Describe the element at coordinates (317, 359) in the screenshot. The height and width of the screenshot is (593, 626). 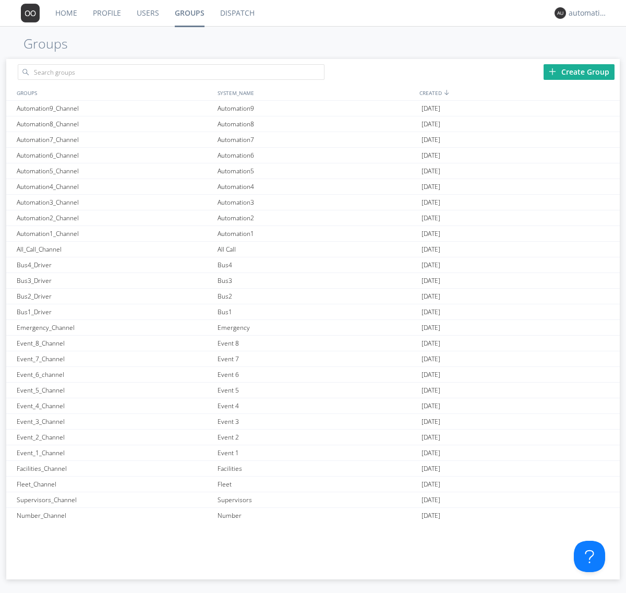
I see `div: Event 7` at that location.